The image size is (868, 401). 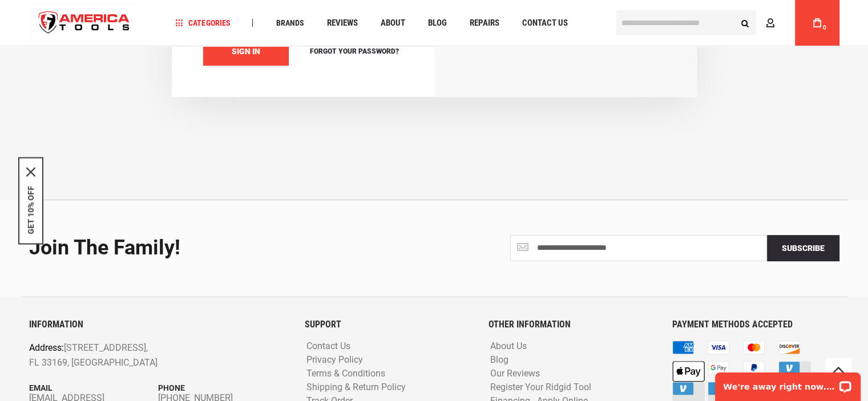 What do you see at coordinates (345, 374) in the screenshot?
I see `a: Terms & Conditions` at bounding box center [345, 374].